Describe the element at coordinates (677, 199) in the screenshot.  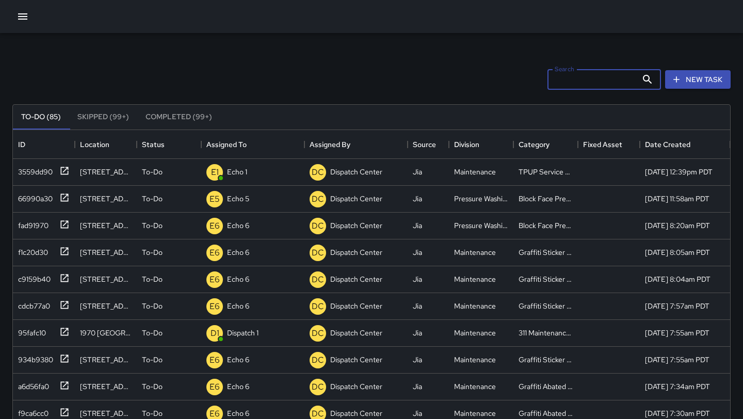
I see `div: 9/18/2025, 11:58am PDT` at that location.